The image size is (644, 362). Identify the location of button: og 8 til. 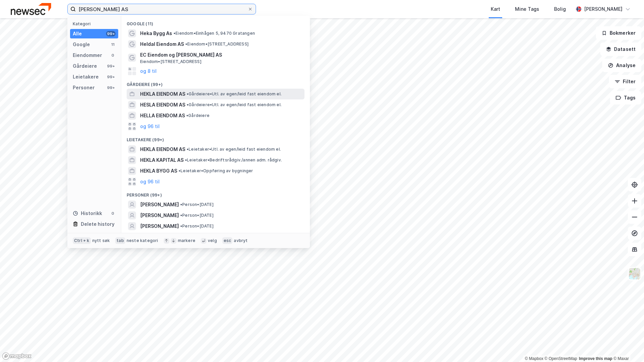
(148, 71).